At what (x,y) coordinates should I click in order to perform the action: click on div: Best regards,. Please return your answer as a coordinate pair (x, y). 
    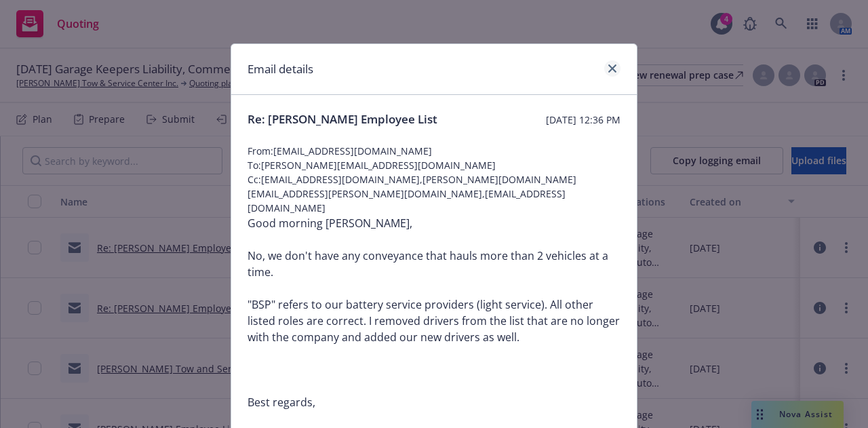
    Looking at the image, I should click on (434, 402).